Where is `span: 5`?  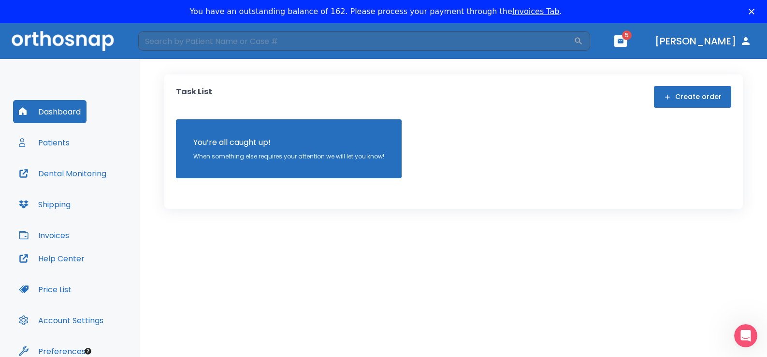
span: 5 is located at coordinates (627, 35).